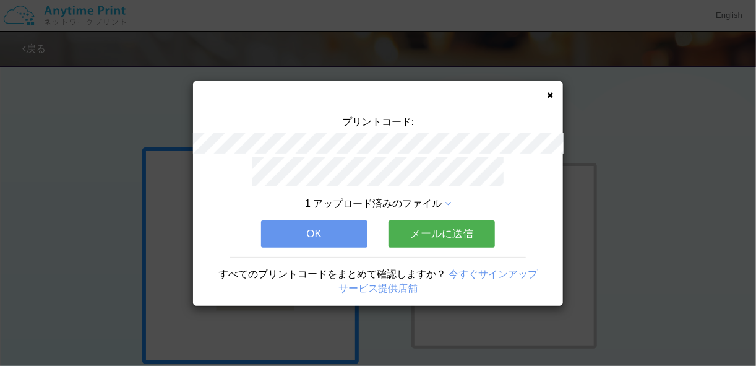 Image resolution: width=756 pixels, height=366 pixels. What do you see at coordinates (493, 273) in the screenshot?
I see `a: 今すぐサインアップ` at bounding box center [493, 273].